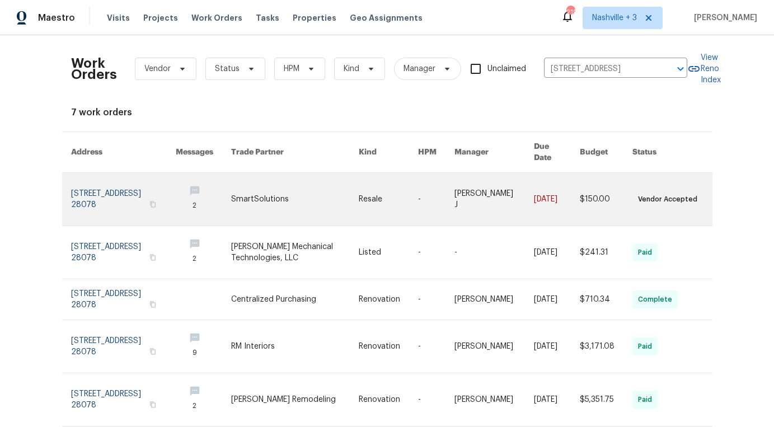  Describe the element at coordinates (292, 69) in the screenshot. I see `span: HPM` at that location.